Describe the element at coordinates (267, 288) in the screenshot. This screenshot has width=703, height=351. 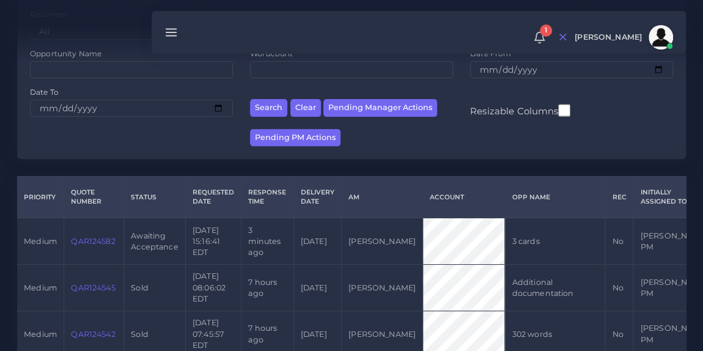
I see `td: 7 hours ago` at that location.